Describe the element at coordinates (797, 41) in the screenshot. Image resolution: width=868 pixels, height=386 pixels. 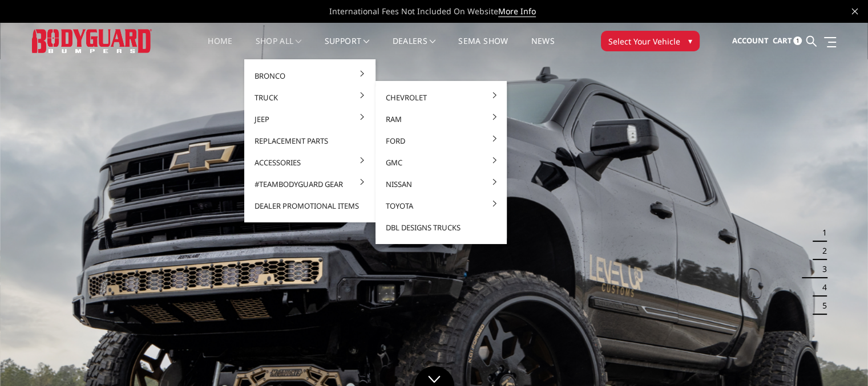
I see `span: 1` at that location.